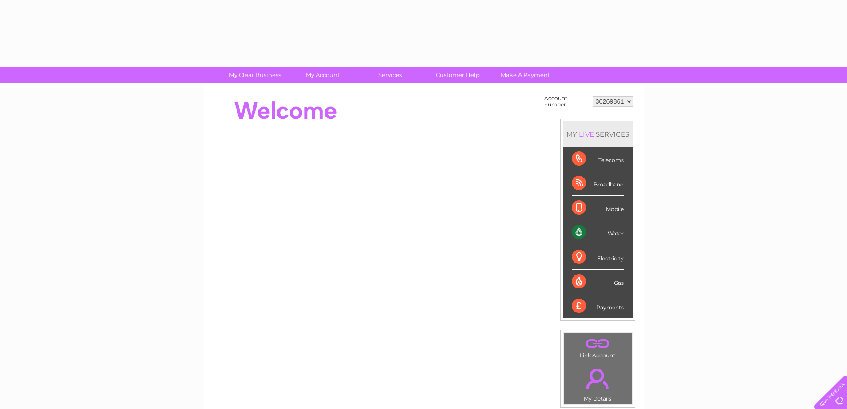  Describe the element at coordinates (390, 75) in the screenshot. I see `a: Services` at that location.